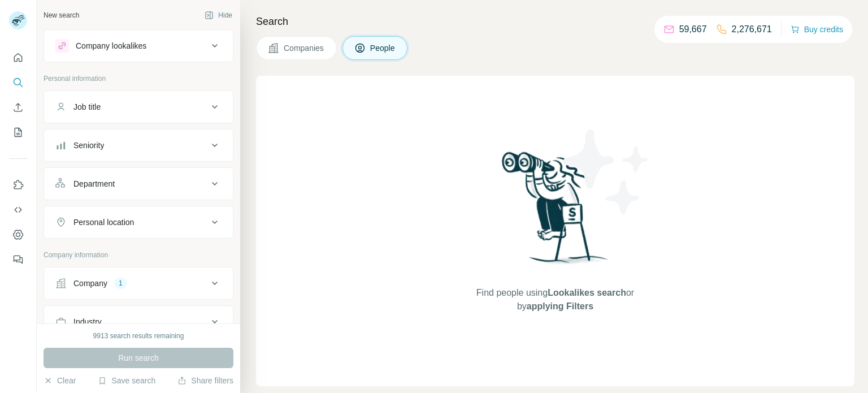  Describe the element at coordinates (18, 82) in the screenshot. I see `button: Search` at that location.